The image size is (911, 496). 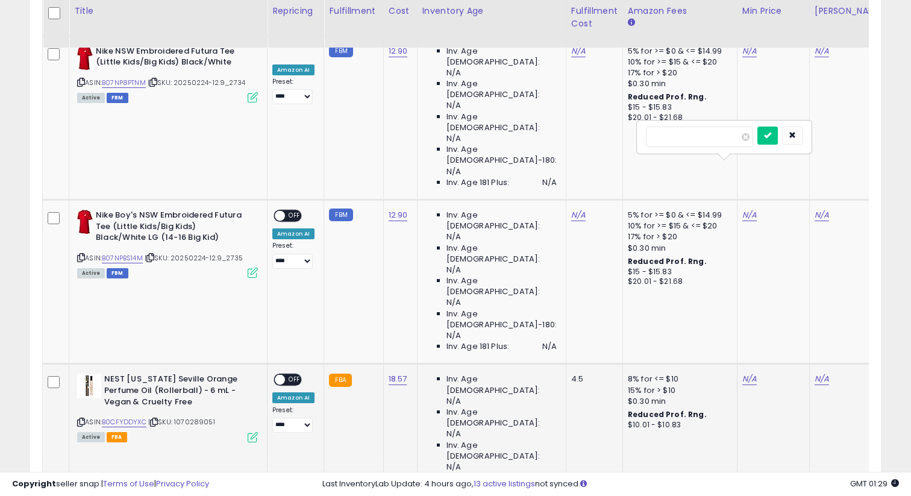 I want to click on div: Last InventoryLab Update: 4 hours ago, not synced., so click(x=610, y=484).